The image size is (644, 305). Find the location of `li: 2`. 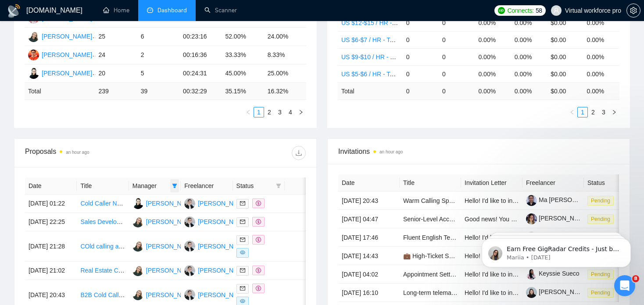

li: 2 is located at coordinates (593, 112).